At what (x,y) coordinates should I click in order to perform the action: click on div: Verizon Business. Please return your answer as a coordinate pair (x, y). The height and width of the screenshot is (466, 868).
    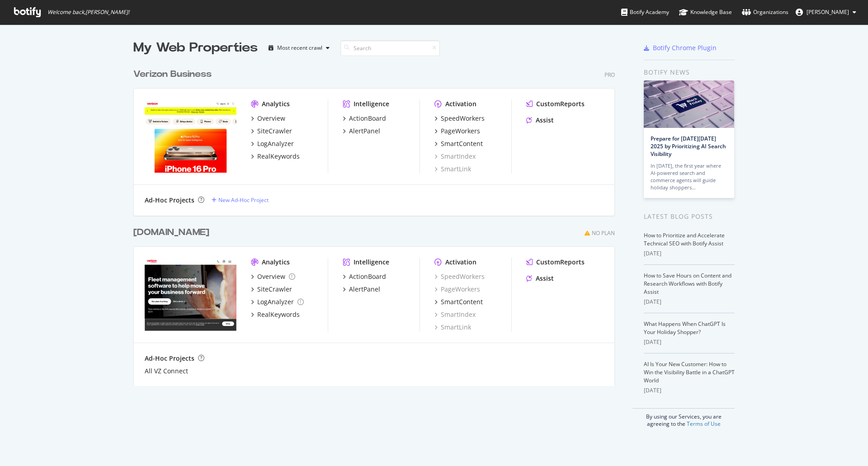
    Looking at the image, I should click on (172, 74).